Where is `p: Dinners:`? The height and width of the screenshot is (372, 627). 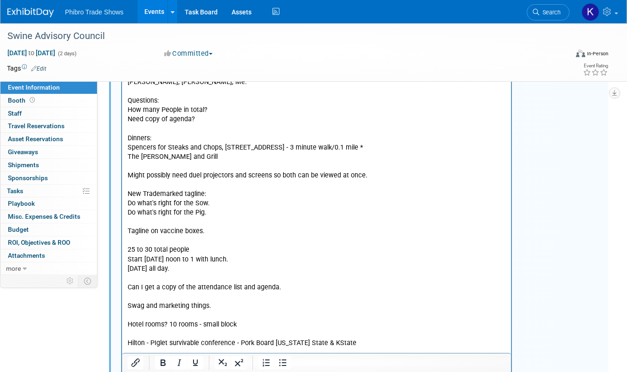
p: Dinners: is located at coordinates (195, 74).